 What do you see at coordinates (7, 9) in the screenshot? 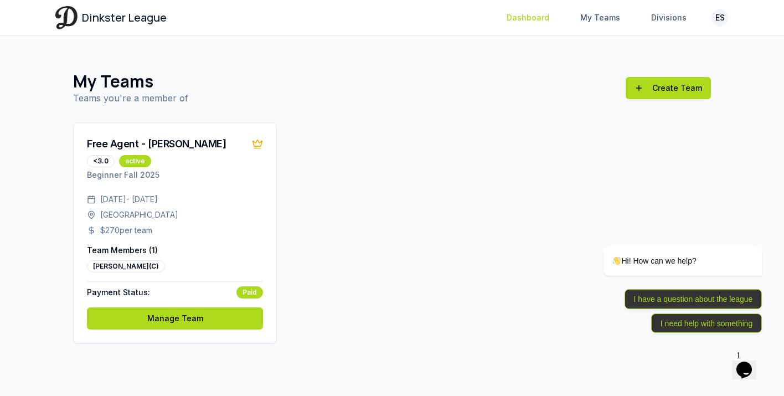
I see `span: 1` at bounding box center [7, 9].